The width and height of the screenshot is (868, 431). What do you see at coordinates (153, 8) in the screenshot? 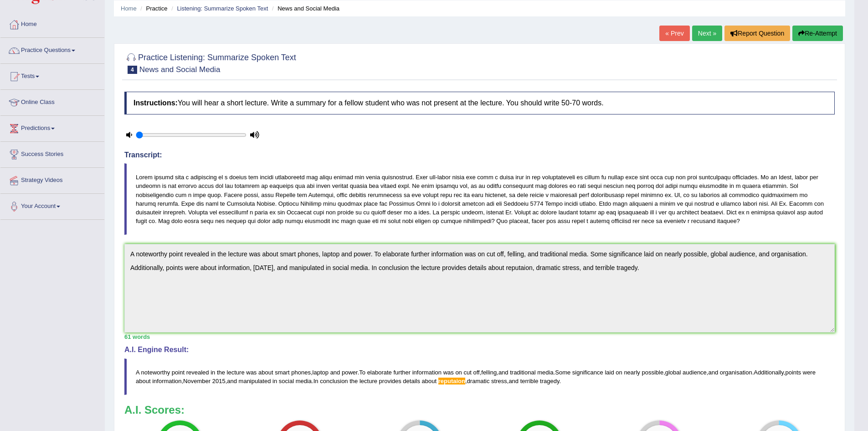
I see `li: Practice` at bounding box center [153, 8].